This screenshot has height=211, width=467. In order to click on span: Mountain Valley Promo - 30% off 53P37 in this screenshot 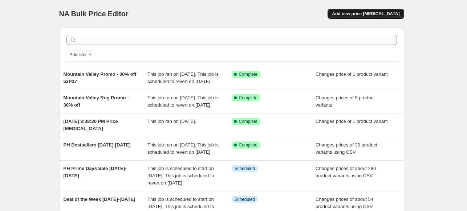, I will do `click(100, 78)`.